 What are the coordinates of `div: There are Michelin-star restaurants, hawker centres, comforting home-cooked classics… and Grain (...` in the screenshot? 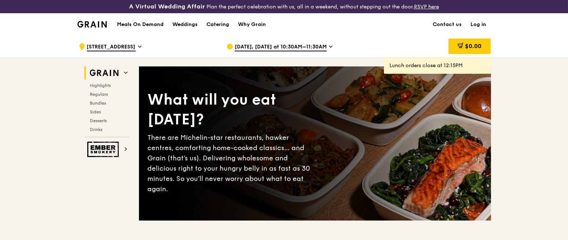 It's located at (231, 163).